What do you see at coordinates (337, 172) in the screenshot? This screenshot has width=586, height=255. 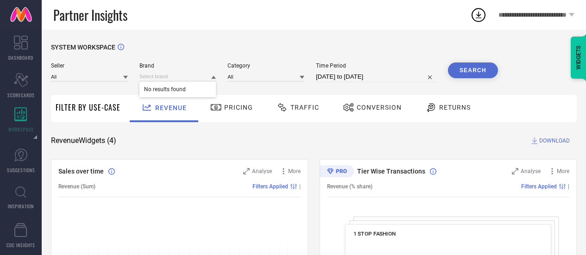 I see `div: Premium` at bounding box center [337, 172].